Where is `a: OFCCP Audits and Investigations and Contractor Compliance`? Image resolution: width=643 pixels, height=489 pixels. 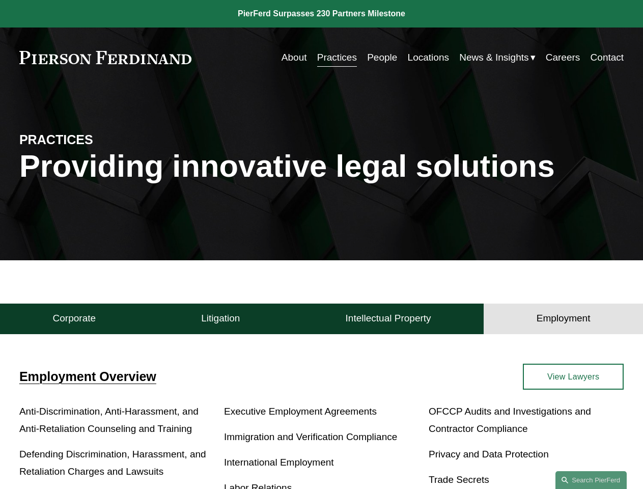
a: OFCCP Audits and Investigations and Contractor Compliance is located at coordinates (510, 419).